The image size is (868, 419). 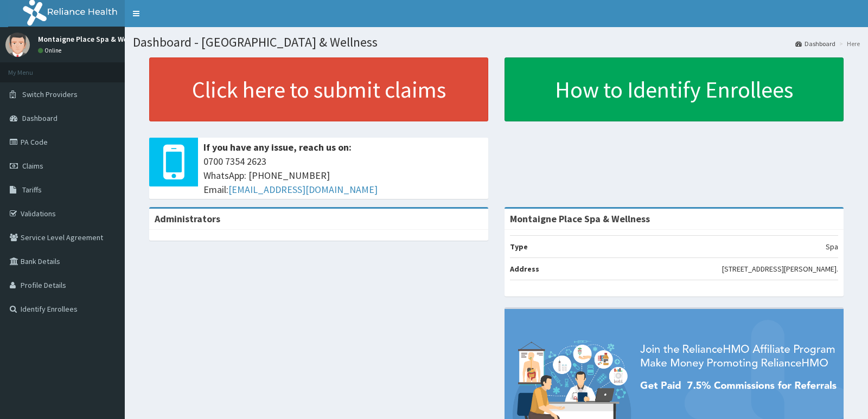 I want to click on li: Here, so click(x=848, y=44).